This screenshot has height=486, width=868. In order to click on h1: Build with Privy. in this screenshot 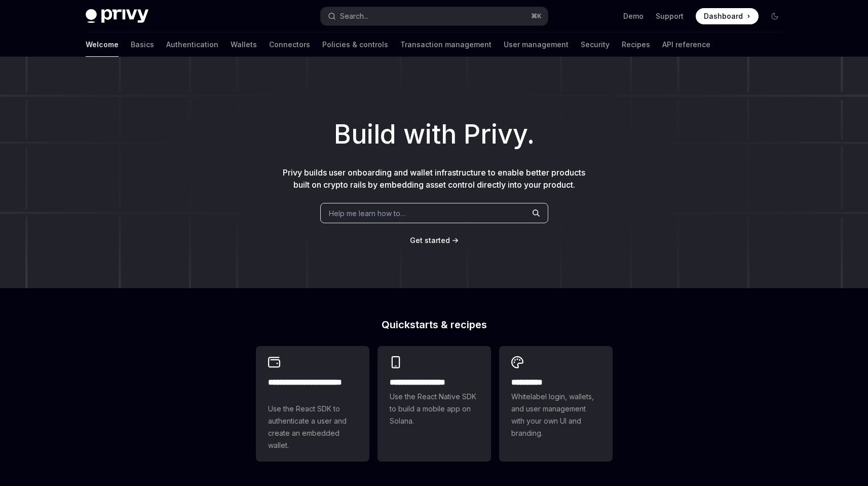, I will do `click(434, 134)`.